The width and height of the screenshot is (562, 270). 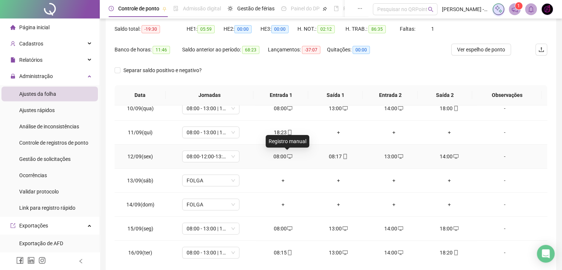 I want to click on span: left, so click(x=81, y=261).